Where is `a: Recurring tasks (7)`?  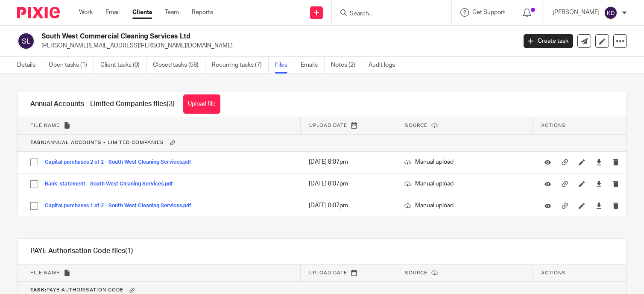 a: Recurring tasks (7) is located at coordinates (240, 65).